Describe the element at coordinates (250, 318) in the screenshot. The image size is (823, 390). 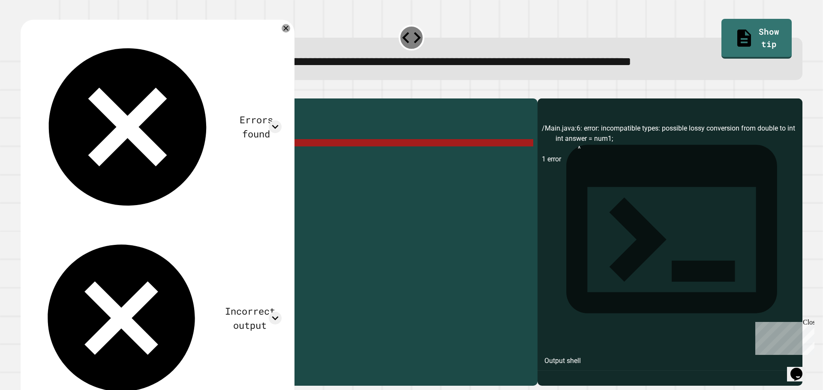
I see `div: Incorrect output` at that location.